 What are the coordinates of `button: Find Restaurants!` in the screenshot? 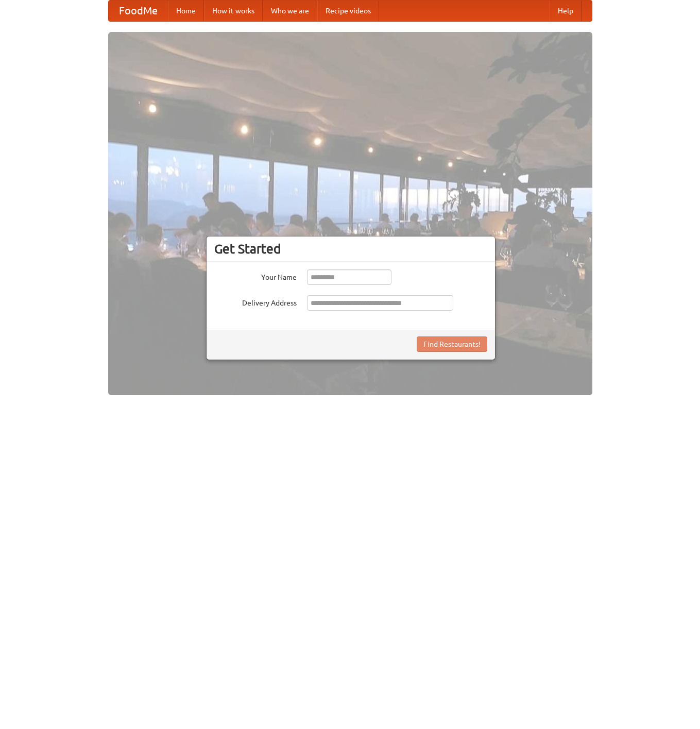 It's located at (452, 344).